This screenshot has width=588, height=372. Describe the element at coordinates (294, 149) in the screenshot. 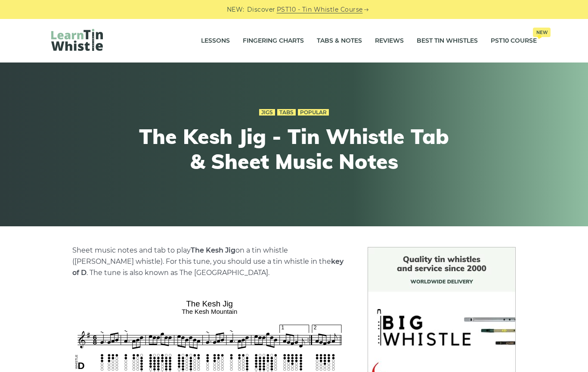

I see `h1: The Kesh Jig - Tin Whistle Tab & Sheet Music Notes` at that location.